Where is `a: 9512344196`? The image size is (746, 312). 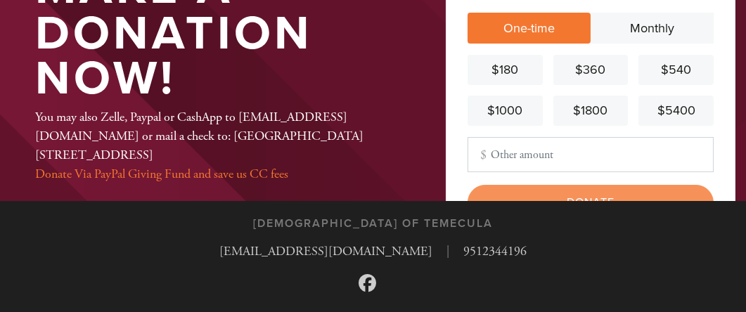 a: 9512344196 is located at coordinates (495, 251).